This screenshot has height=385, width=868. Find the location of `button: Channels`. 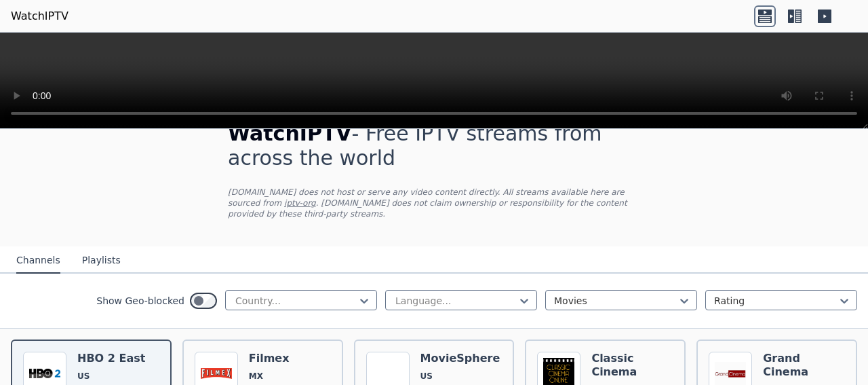

button: Channels is located at coordinates (38, 261).